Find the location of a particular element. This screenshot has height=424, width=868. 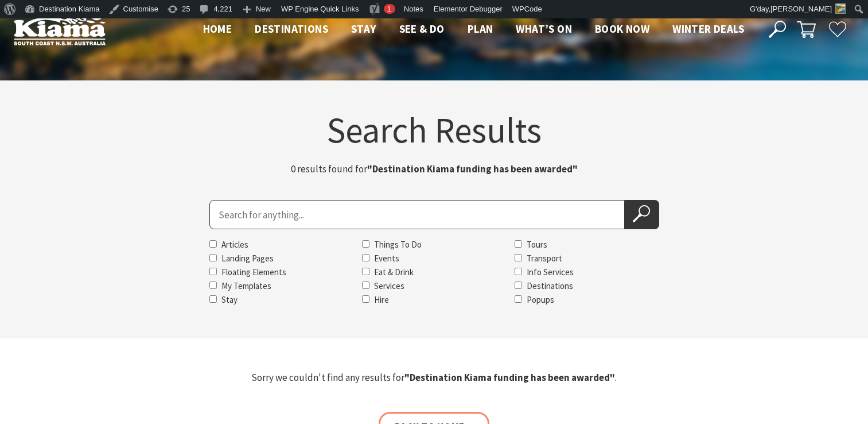

label: Popups is located at coordinates (540, 299).